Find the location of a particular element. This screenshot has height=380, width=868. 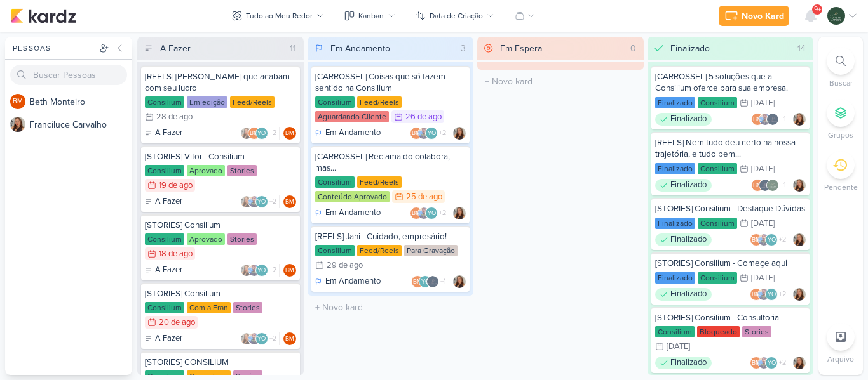

span: 9+ is located at coordinates (817, 10).